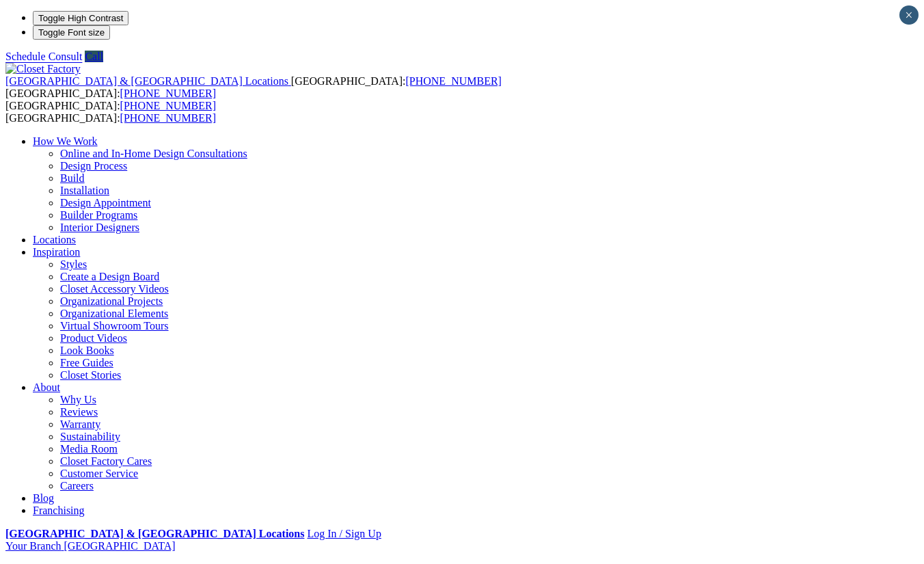 This screenshot has width=924, height=564. Describe the element at coordinates (43, 498) in the screenshot. I see `a: Blog` at that location.